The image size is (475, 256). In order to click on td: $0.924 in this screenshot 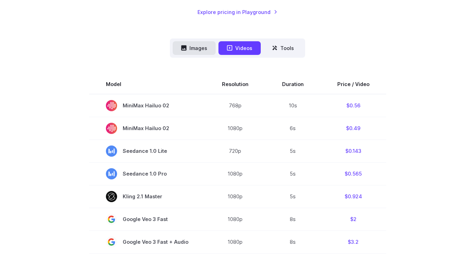, I will do `click(353, 196)`.